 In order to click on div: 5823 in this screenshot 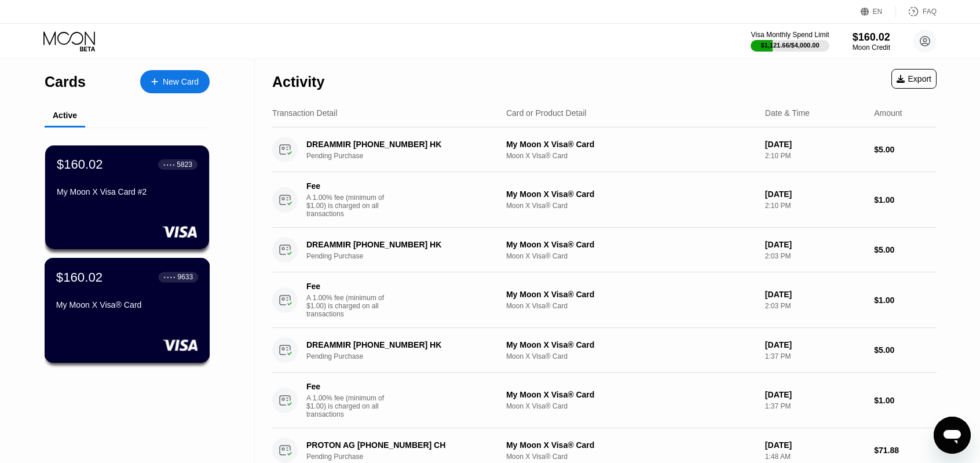, I will do `click(185, 164)`.